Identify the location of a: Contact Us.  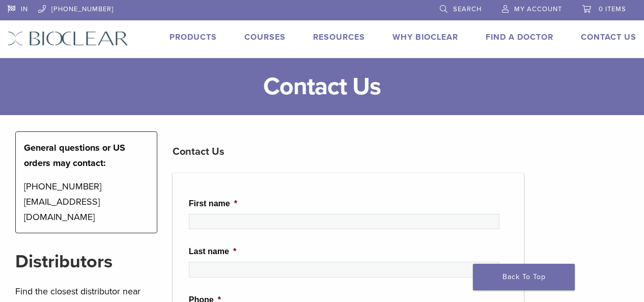
(608, 37).